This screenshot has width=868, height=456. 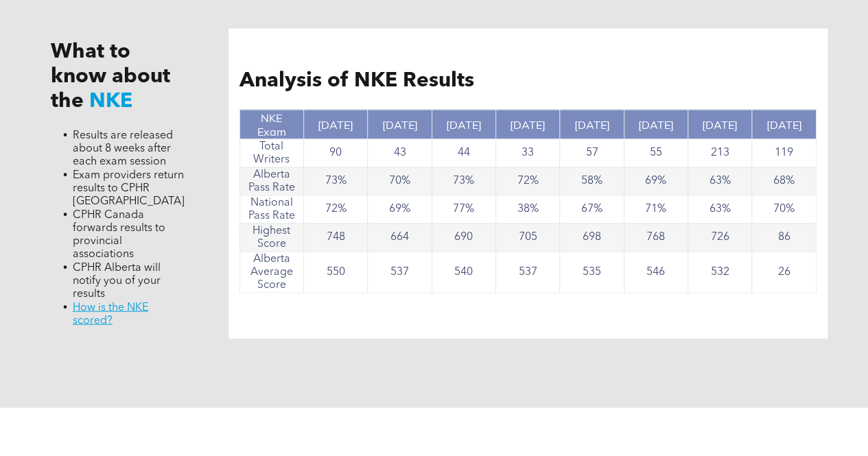 What do you see at coordinates (399, 237) in the screenshot?
I see `td: 664` at bounding box center [399, 237].